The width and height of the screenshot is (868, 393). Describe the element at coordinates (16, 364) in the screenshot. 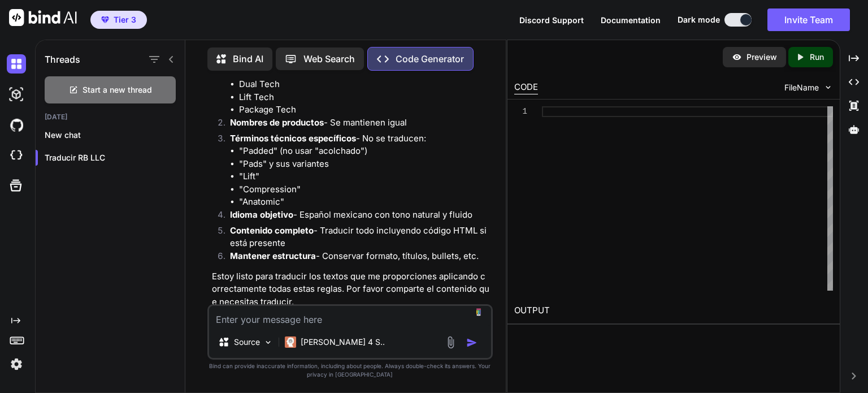

I see `img: settings` at that location.